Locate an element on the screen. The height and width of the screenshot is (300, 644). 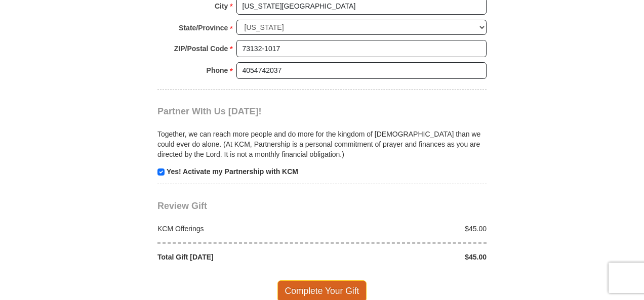
strong: Yes! Activate my Partnership with KCM is located at coordinates (233, 172).